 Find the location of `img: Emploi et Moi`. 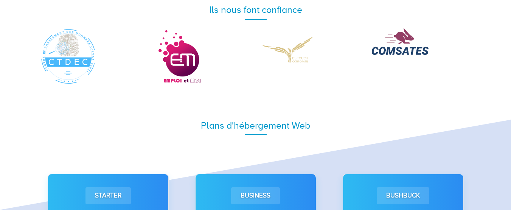

img: Emploi et Moi is located at coordinates (179, 56).